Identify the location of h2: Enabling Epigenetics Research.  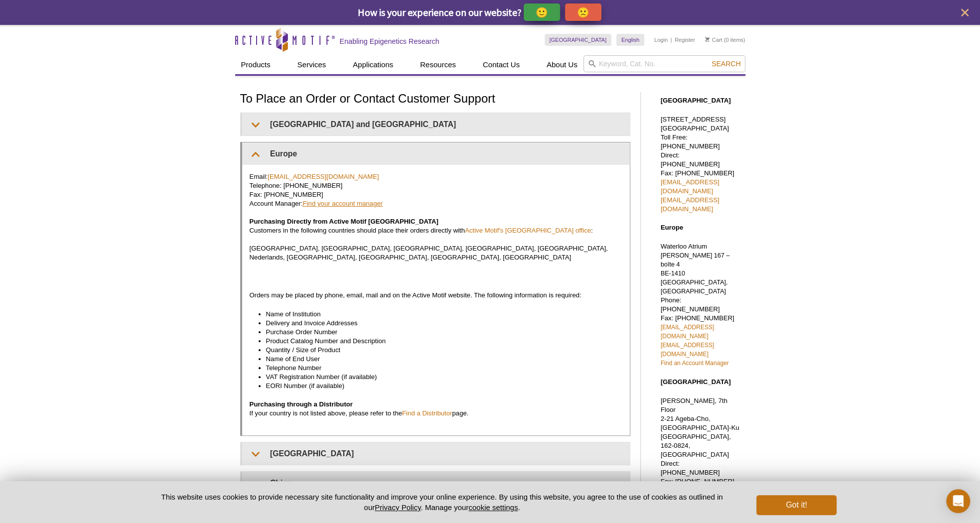
(390, 41).